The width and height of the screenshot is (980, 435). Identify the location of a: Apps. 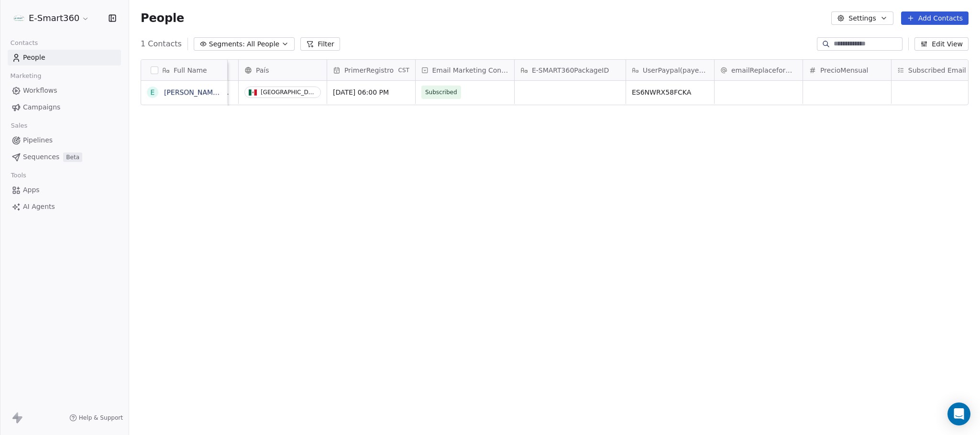
(64, 190).